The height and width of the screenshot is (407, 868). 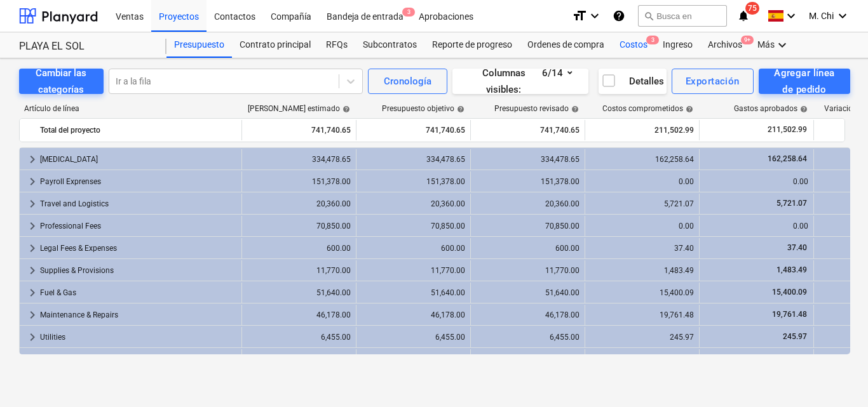 I want to click on a: Contrato principal, so click(x=275, y=45).